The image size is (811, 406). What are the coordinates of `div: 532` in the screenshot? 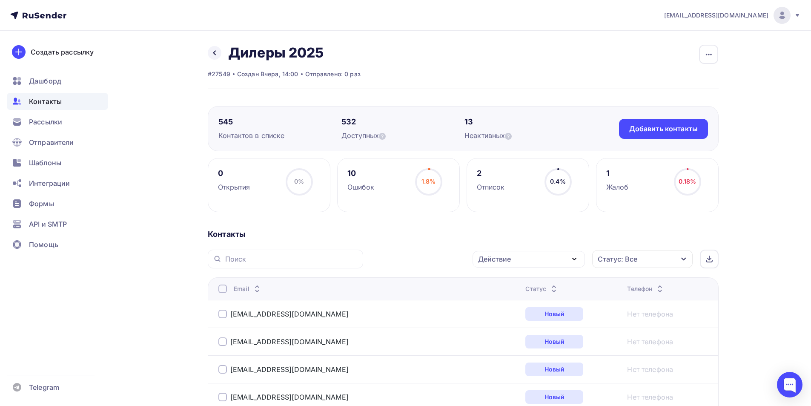 It's located at (403, 122).